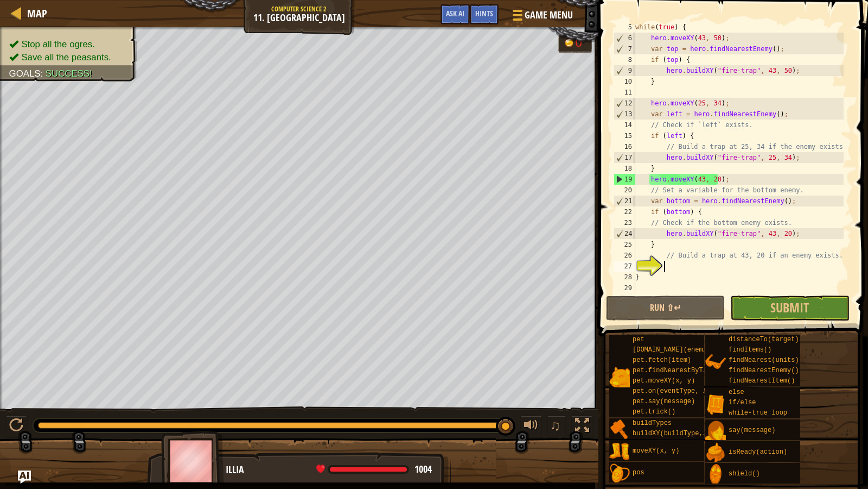 Image resolution: width=868 pixels, height=489 pixels. What do you see at coordinates (374, 469) in the screenshot?
I see `div: health: 1004 / 1004` at bounding box center [374, 469].